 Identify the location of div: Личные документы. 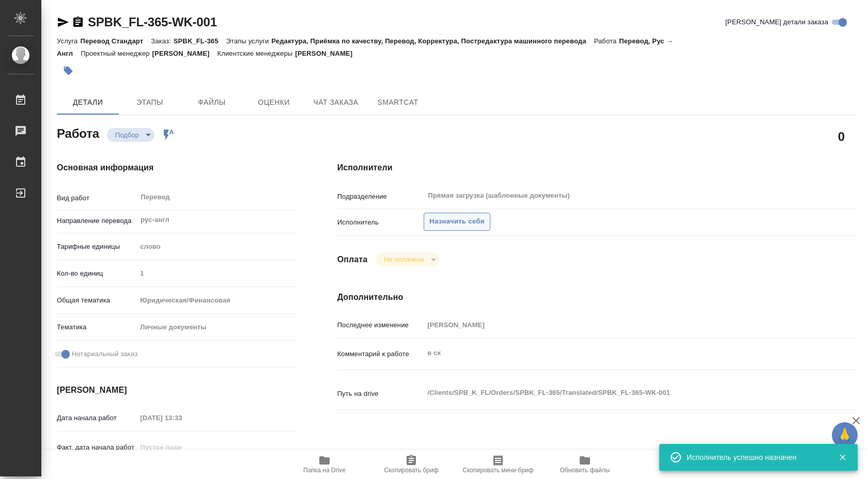
(216, 328).